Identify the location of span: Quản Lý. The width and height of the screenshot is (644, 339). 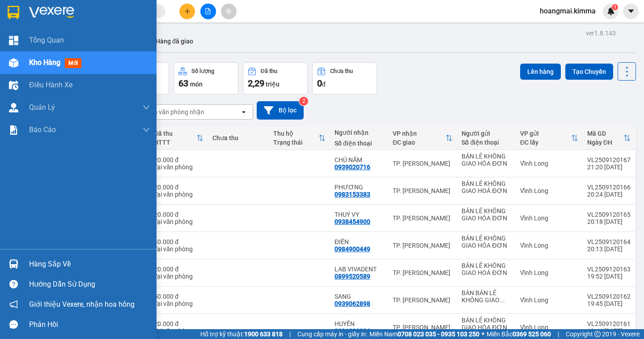
(42, 107).